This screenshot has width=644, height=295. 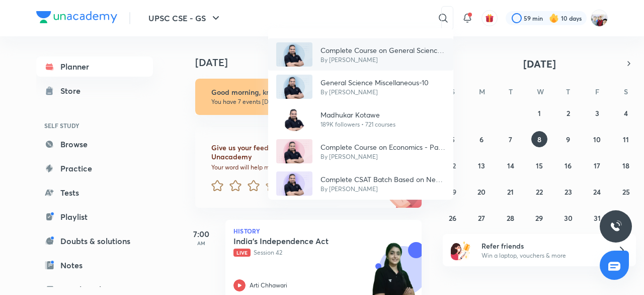 What do you see at coordinates (383, 179) in the screenshot?
I see `p: Complete CSAT Batch Based on New Pattern : 2026` at bounding box center [383, 179].